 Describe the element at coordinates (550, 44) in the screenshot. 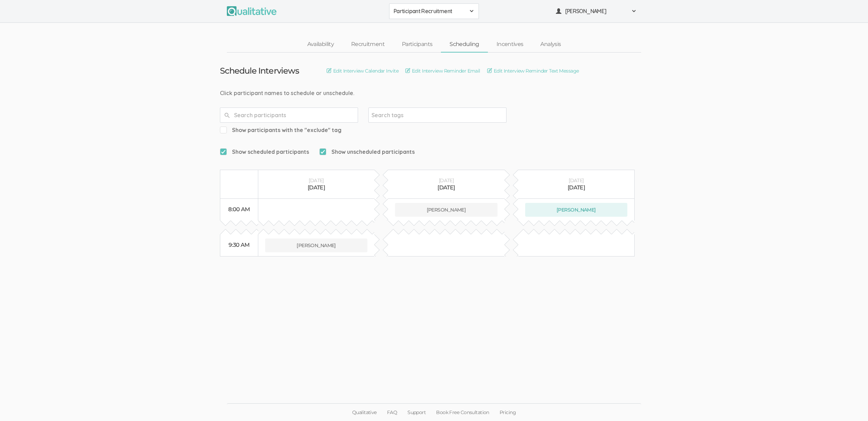

I see `a: Analysis` at that location.